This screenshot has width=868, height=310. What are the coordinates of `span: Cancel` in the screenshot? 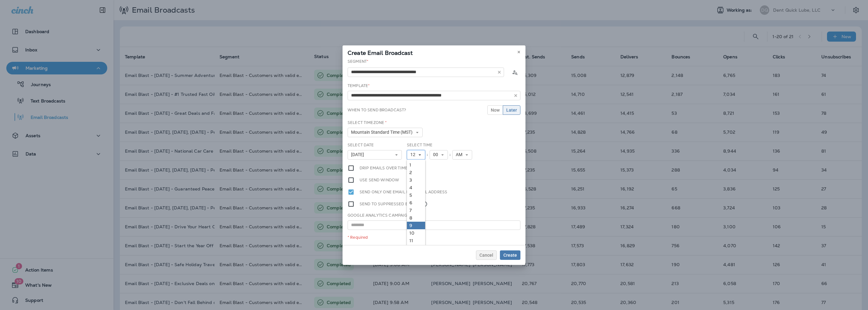 It's located at (486, 255).